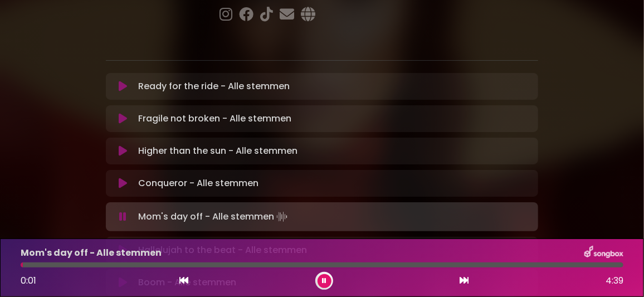 This screenshot has width=644, height=297. I want to click on p: Ready for the ride - Alle stemmen, so click(214, 86).